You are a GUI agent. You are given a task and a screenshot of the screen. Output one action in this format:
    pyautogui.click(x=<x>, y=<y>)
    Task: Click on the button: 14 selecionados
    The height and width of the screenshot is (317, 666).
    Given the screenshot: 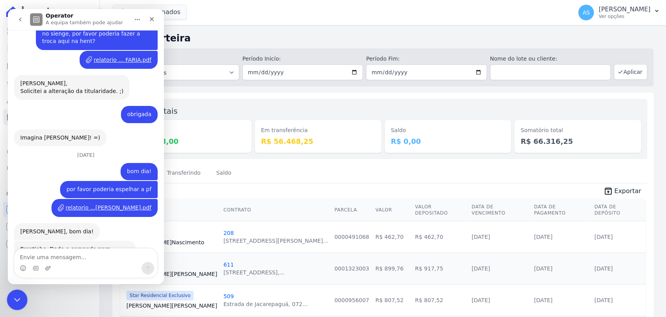 What is the action you would take?
    pyautogui.click(x=150, y=12)
    